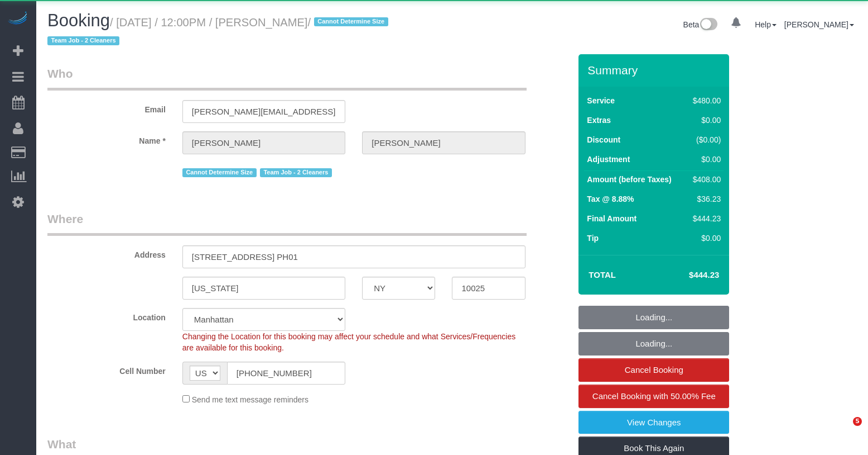 The height and width of the screenshot is (455, 868). What do you see at coordinates (264, 288) in the screenshot?
I see `input: City` at bounding box center [264, 288].